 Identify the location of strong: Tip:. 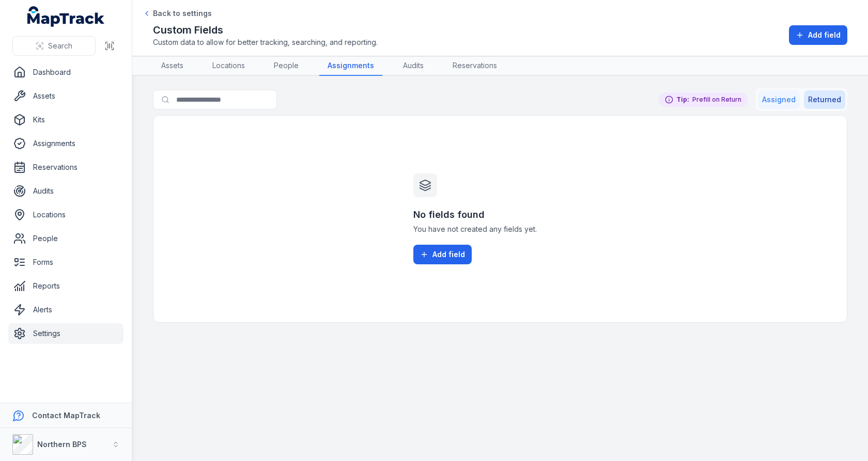
(683, 99).